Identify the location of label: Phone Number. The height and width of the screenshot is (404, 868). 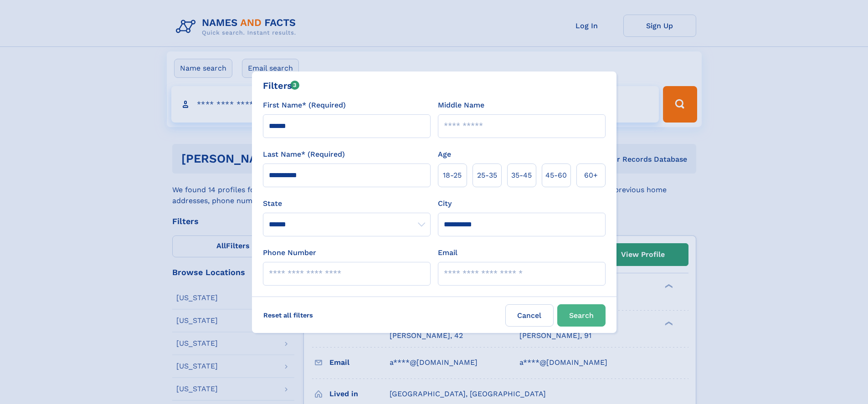
(289, 253).